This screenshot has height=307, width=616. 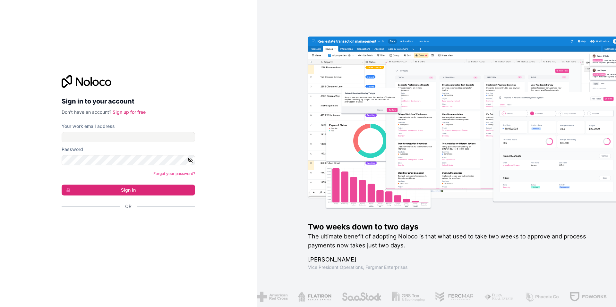 I want to click on img: /assets/gbstax-C-GtDUiK.png, so click(x=407, y=297).